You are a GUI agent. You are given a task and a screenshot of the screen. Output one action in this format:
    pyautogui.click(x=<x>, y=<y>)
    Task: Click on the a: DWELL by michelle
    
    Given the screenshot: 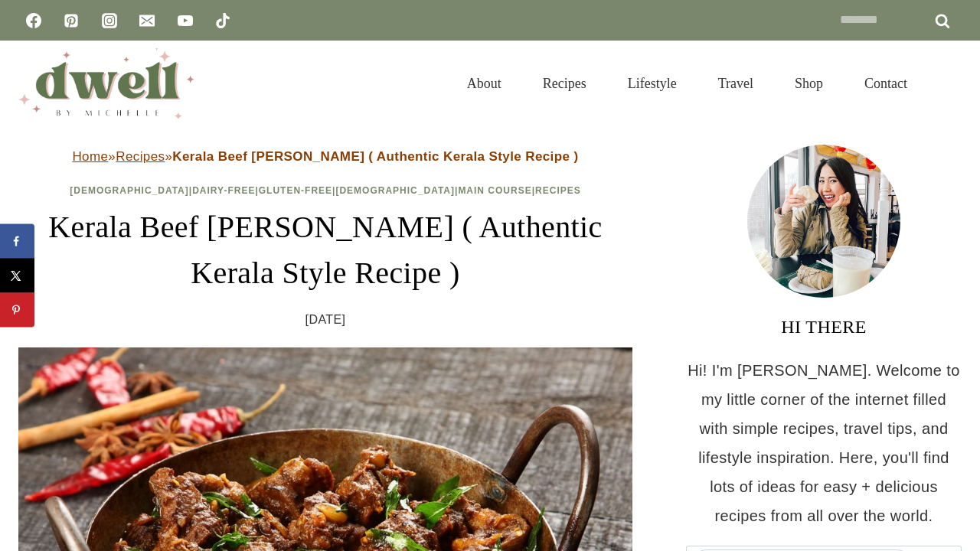 What is the action you would take?
    pyautogui.click(x=106, y=83)
    